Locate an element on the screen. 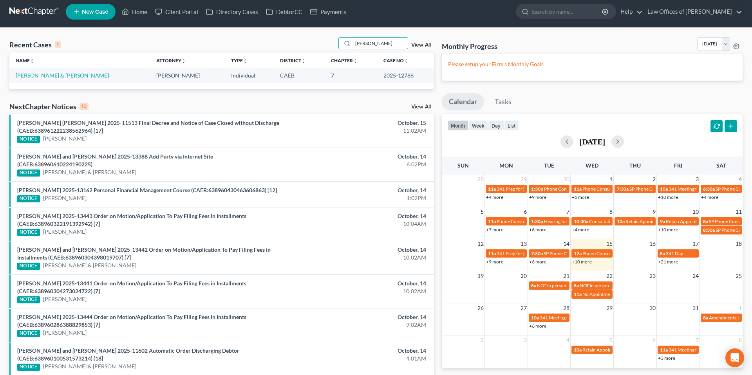 This screenshot has width=752, height=375. div: 9:02AM is located at coordinates (360, 325).